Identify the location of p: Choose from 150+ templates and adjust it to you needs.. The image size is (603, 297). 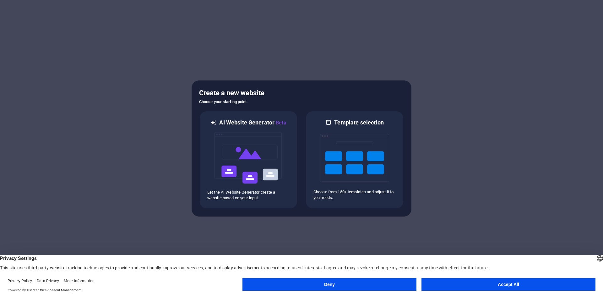
(354, 195).